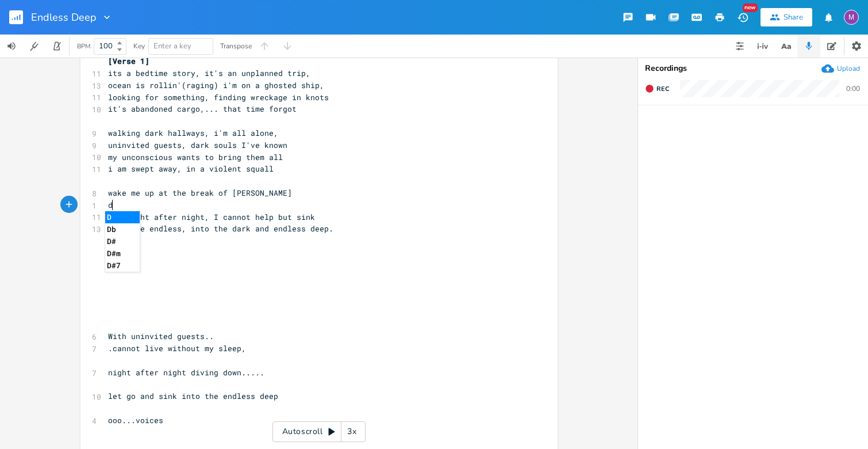 Image resolution: width=868 pixels, height=449 pixels. Describe the element at coordinates (840, 68) in the screenshot. I see `button: Upload` at that location.